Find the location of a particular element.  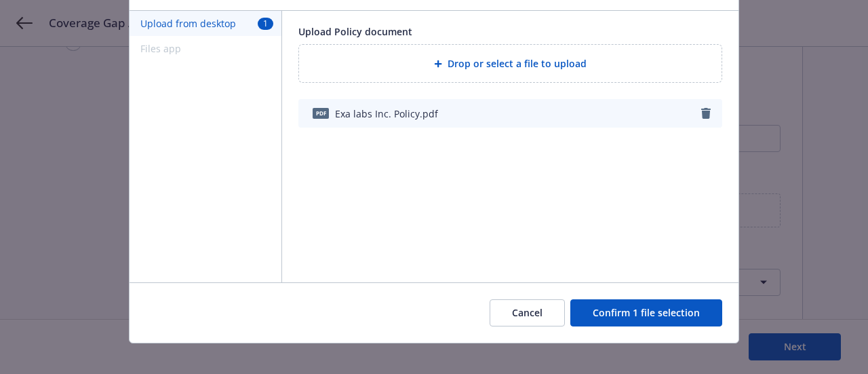

div: Drop or select a file to upload is located at coordinates (510, 63).